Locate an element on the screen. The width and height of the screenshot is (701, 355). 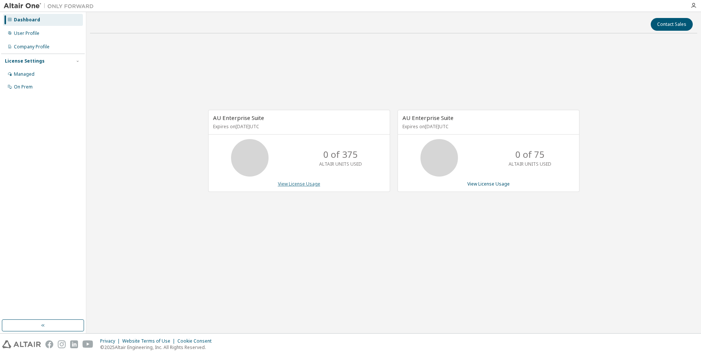
div: Website Terms of Use is located at coordinates (150, 341).